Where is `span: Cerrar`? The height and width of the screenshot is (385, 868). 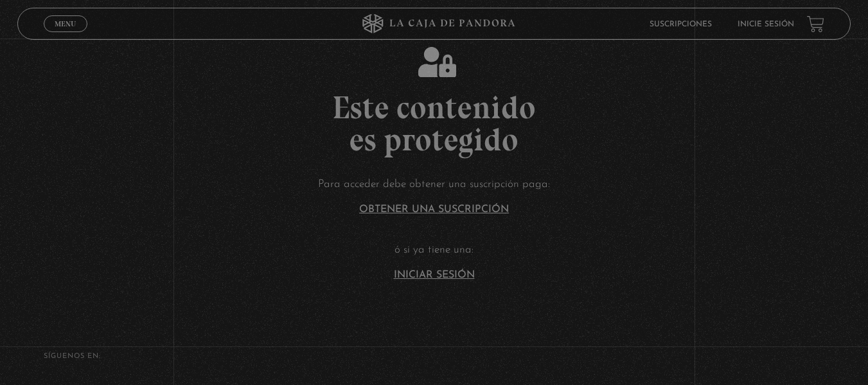 span: Cerrar is located at coordinates (65, 35).